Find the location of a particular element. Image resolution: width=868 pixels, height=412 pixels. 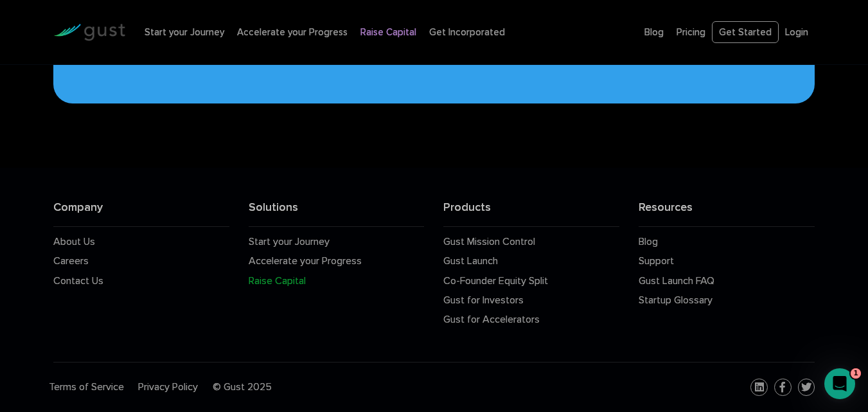

a: Gust for Accelerators is located at coordinates (492, 319).